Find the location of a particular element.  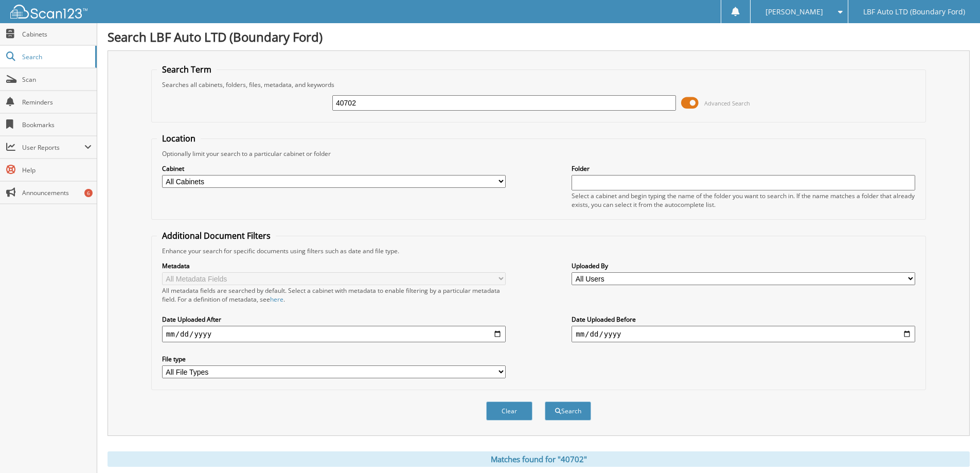

span: Search is located at coordinates (56, 57).